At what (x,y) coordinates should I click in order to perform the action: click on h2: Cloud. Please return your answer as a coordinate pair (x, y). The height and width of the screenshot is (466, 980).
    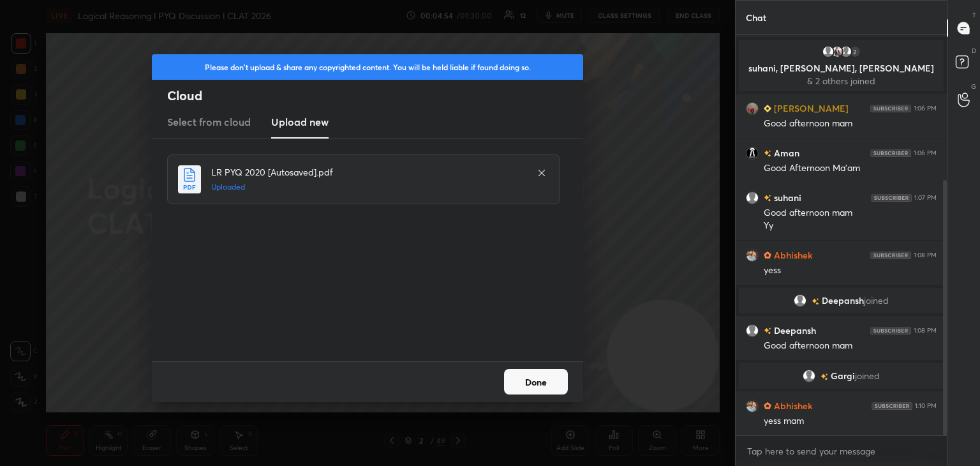
    Looking at the image, I should click on (375, 96).